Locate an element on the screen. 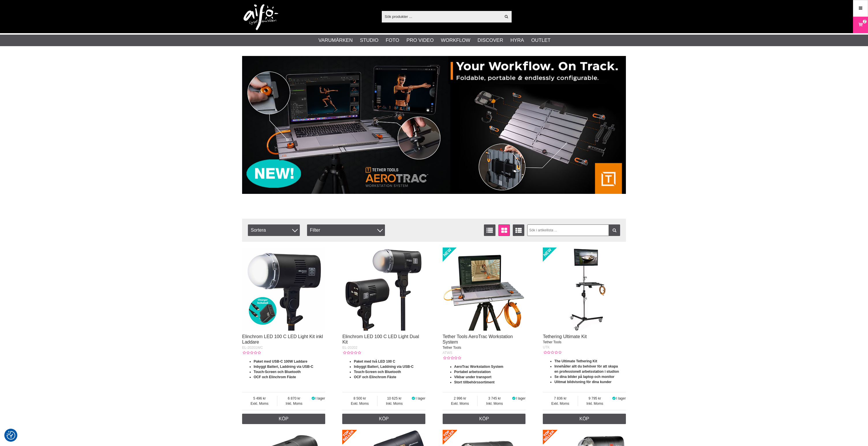 The width and height of the screenshot is (868, 446). span: 6 870 is located at coordinates (294, 398).